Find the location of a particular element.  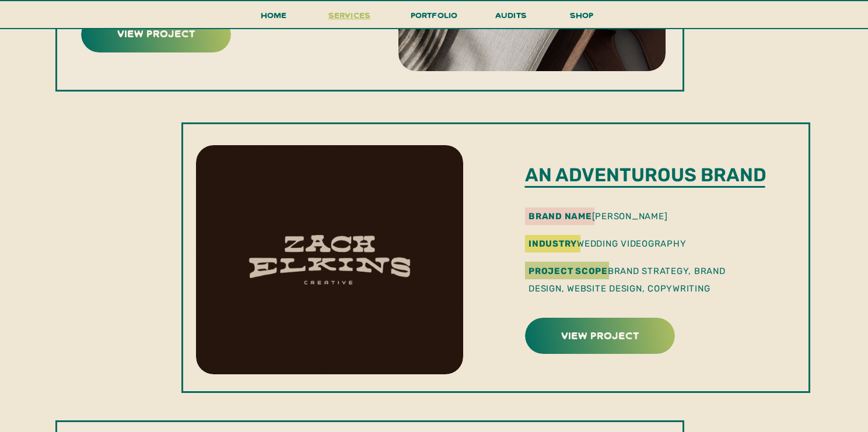

a: portfolio is located at coordinates (434, 18).